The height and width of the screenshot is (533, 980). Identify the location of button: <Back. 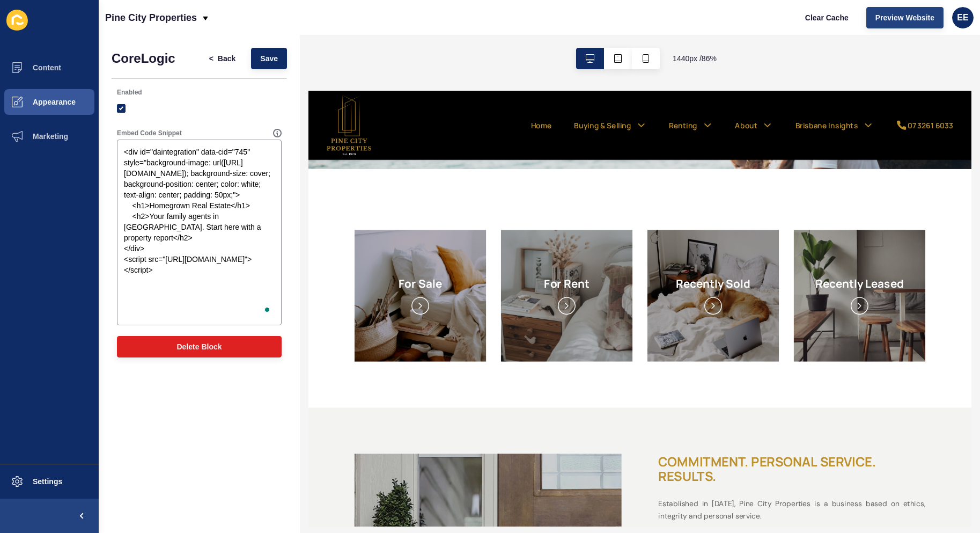
(222, 58).